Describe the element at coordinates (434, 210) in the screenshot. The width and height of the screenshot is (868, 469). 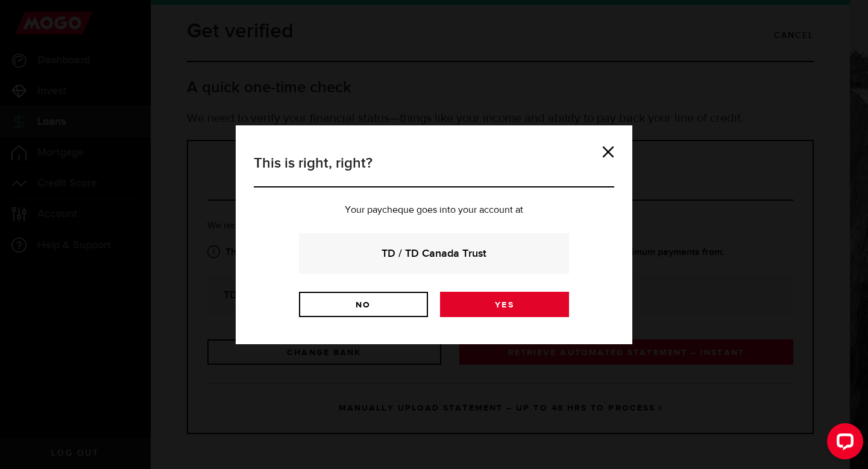
I see `p: Your paycheque goes into your account at` at that location.